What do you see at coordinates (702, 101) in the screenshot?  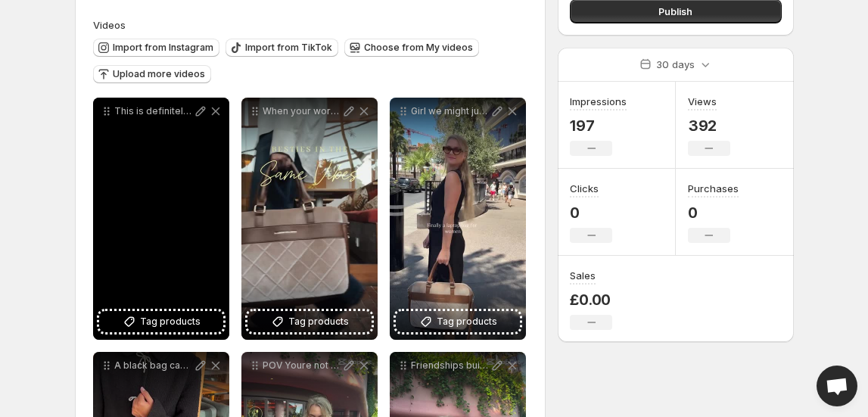 I see `h3: Views` at bounding box center [702, 101].